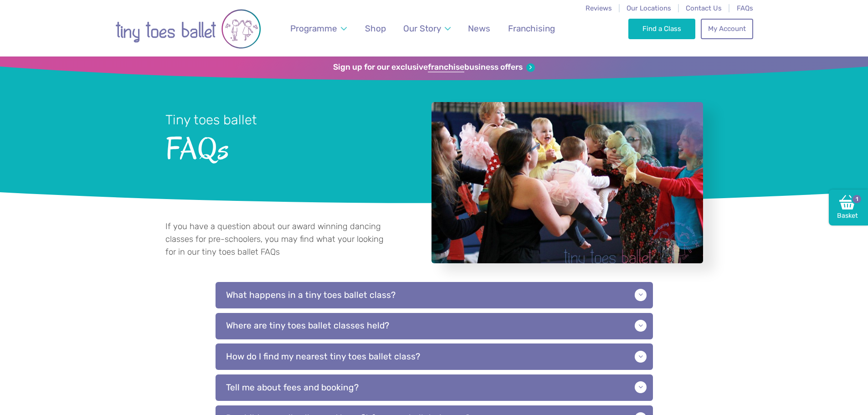 Image resolution: width=868 pixels, height=415 pixels. I want to click on a: Basket1, so click(848, 208).